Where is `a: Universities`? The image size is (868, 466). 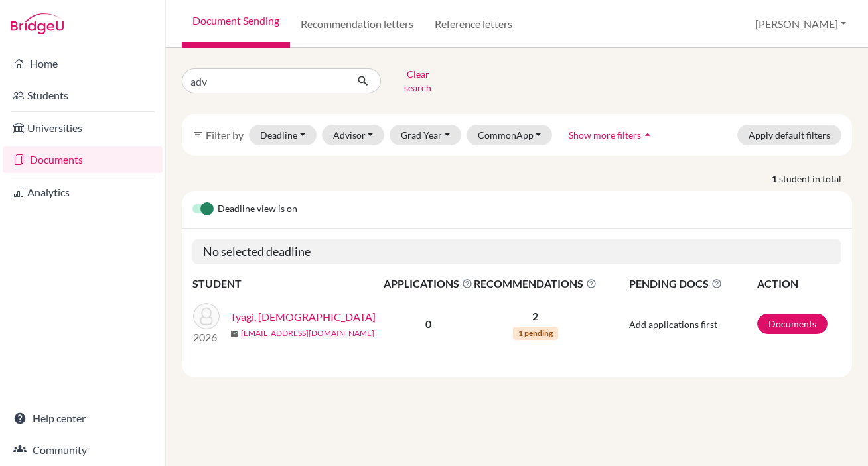 a: Universities is located at coordinates (82, 128).